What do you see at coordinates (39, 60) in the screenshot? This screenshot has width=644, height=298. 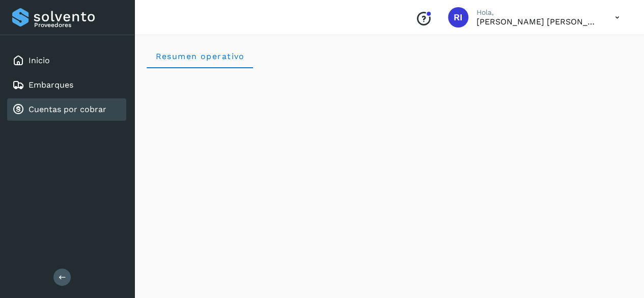 I see `a: Inicio` at bounding box center [39, 60].